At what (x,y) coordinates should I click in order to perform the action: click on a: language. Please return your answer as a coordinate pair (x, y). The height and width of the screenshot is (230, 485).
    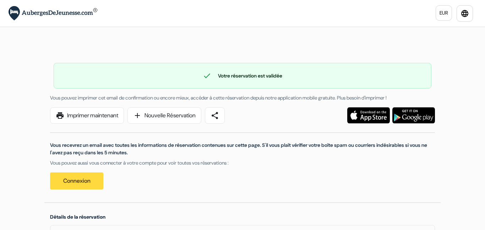
    Looking at the image, I should click on (465, 13).